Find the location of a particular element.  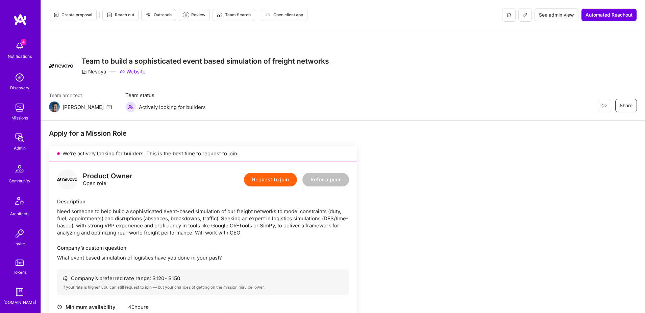

span: Team architect is located at coordinates (80, 95).